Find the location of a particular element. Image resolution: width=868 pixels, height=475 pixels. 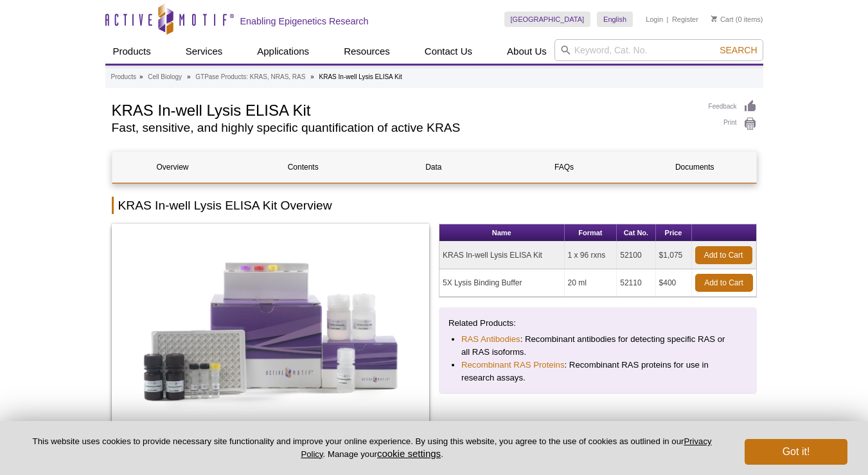

td: 5X Lysis Binding Buffer is located at coordinates (502, 282).